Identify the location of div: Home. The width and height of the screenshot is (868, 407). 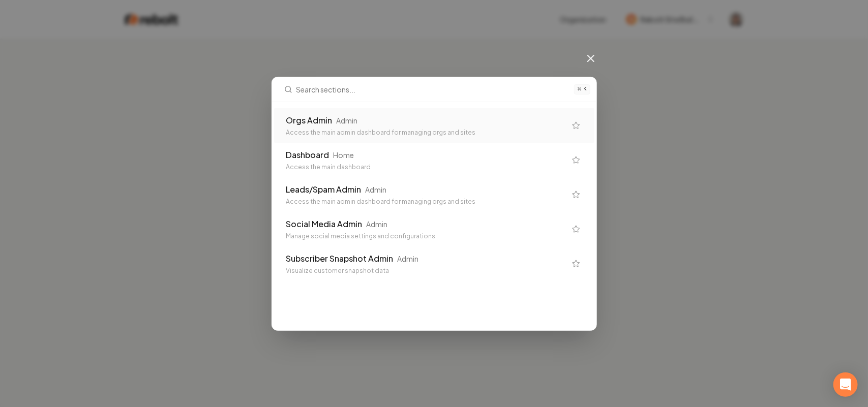
(344, 155).